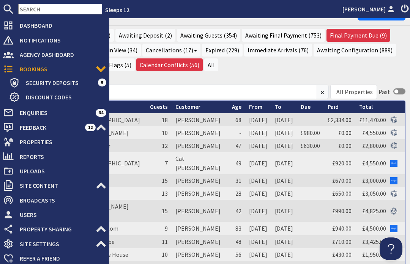 The width and height of the screenshot is (410, 264). Describe the element at coordinates (55, 215) in the screenshot. I see `a: Users` at that location.